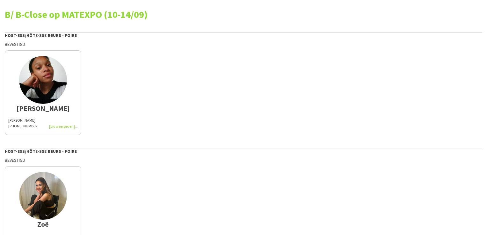  Describe the element at coordinates (43, 196) in the screenshot. I see `img: thumb-63bd7b032b6bd.jpeg` at that location.